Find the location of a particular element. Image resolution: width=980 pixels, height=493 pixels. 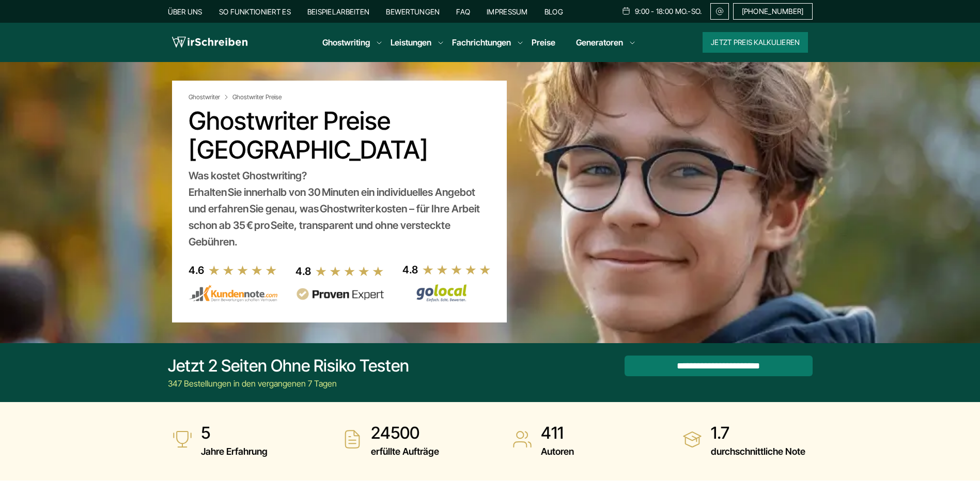

div: 4.6 is located at coordinates (197, 270).